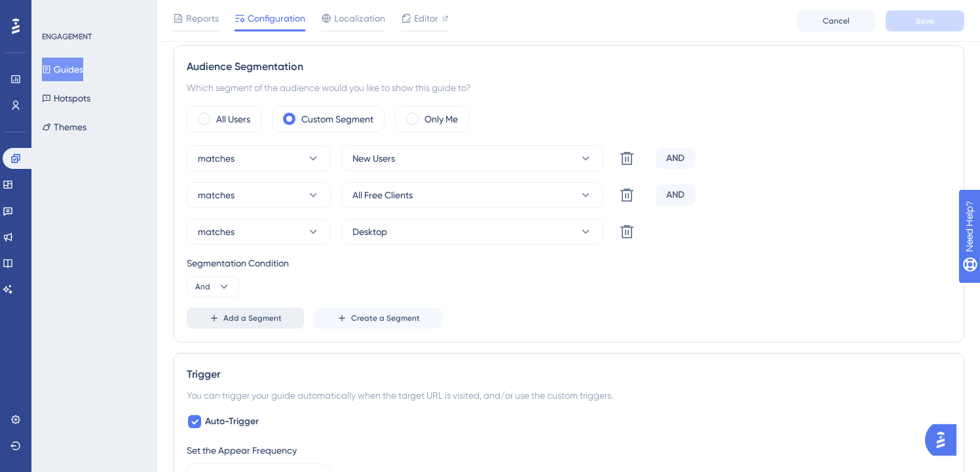 This screenshot has width=980, height=472. What do you see at coordinates (385, 318) in the screenshot?
I see `span: Create a Segment` at bounding box center [385, 318].